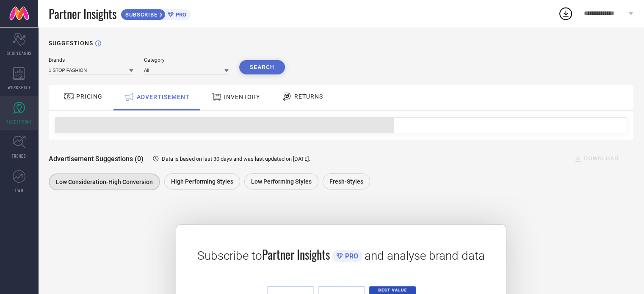 The height and width of the screenshot is (294, 644). What do you see at coordinates (19, 190) in the screenshot?
I see `span: FWD` at bounding box center [19, 190].